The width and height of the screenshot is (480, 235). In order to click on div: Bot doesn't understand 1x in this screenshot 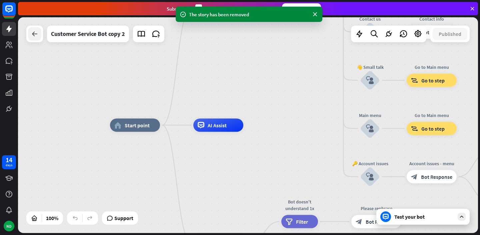, I will do `click(299, 205)`.